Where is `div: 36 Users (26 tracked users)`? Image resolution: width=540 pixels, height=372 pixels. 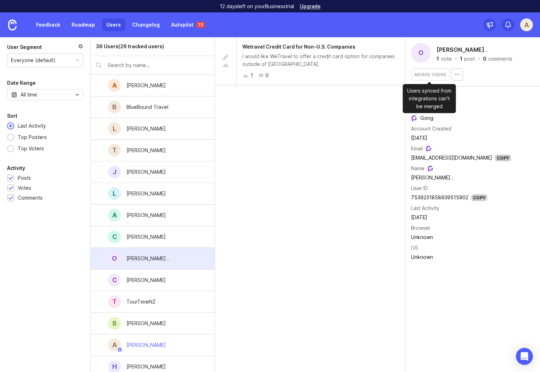 div: 36 Users (26 tracked users) is located at coordinates (130, 46).